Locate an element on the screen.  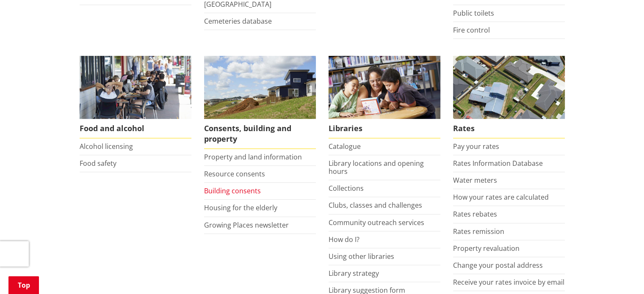
img: Food and Alcohol in the Waikato is located at coordinates (135, 87).